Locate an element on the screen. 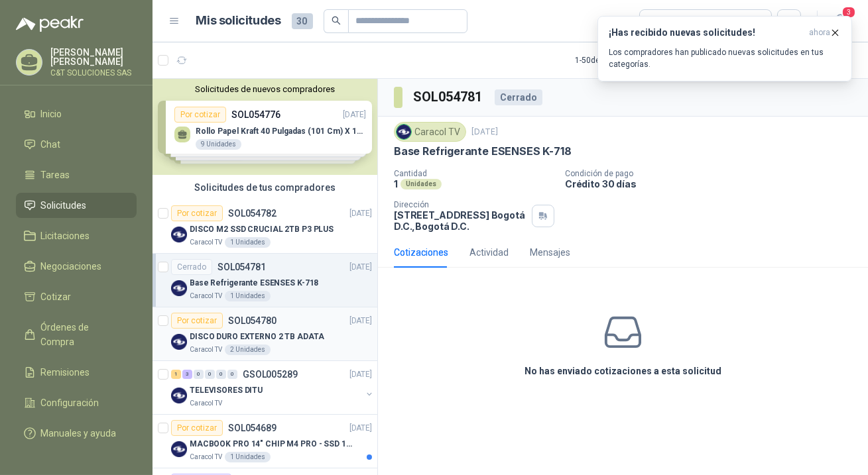  p: Dirección is located at coordinates (460, 205).